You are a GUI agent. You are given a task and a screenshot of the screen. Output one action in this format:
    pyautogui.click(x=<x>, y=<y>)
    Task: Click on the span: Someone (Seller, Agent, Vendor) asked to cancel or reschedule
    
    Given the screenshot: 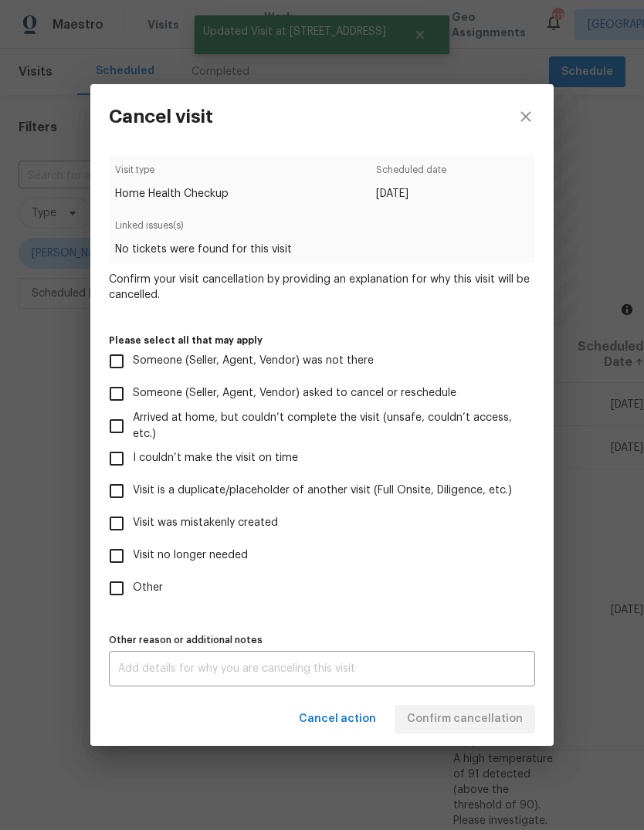 What is the action you would take?
    pyautogui.click(x=294, y=393)
    